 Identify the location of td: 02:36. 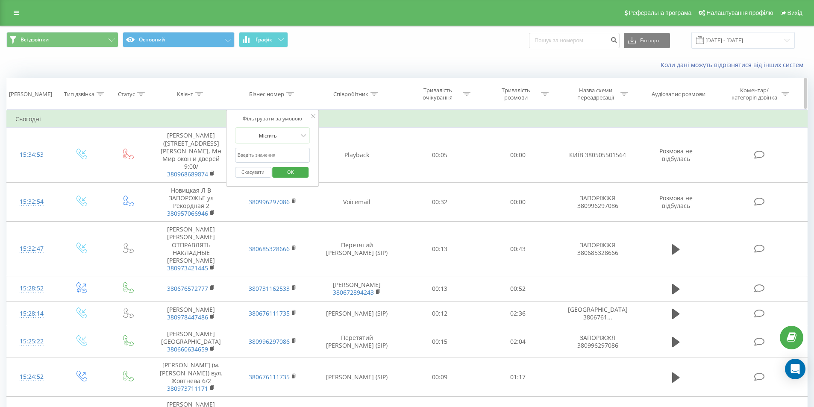
(518, 314).